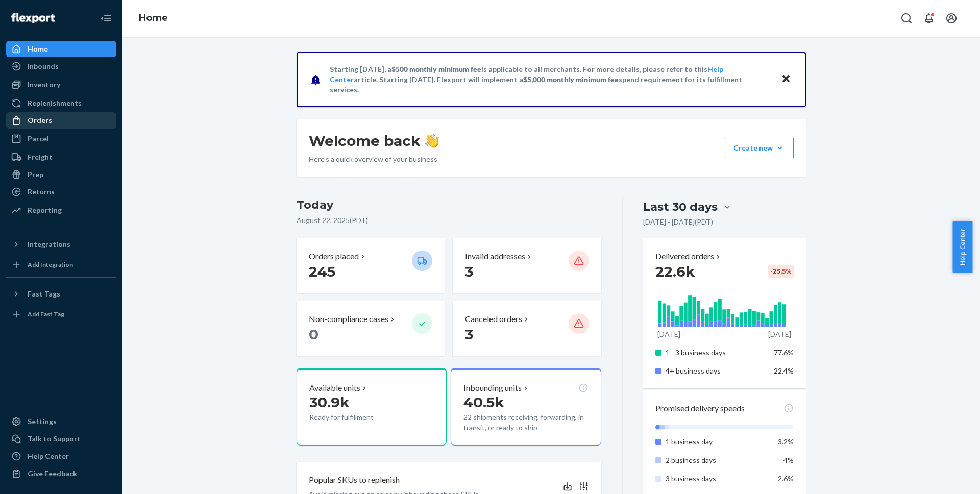 This screenshot has height=494, width=980. What do you see at coordinates (781, 271) in the screenshot?
I see `div: -25.5 %` at bounding box center [781, 271].